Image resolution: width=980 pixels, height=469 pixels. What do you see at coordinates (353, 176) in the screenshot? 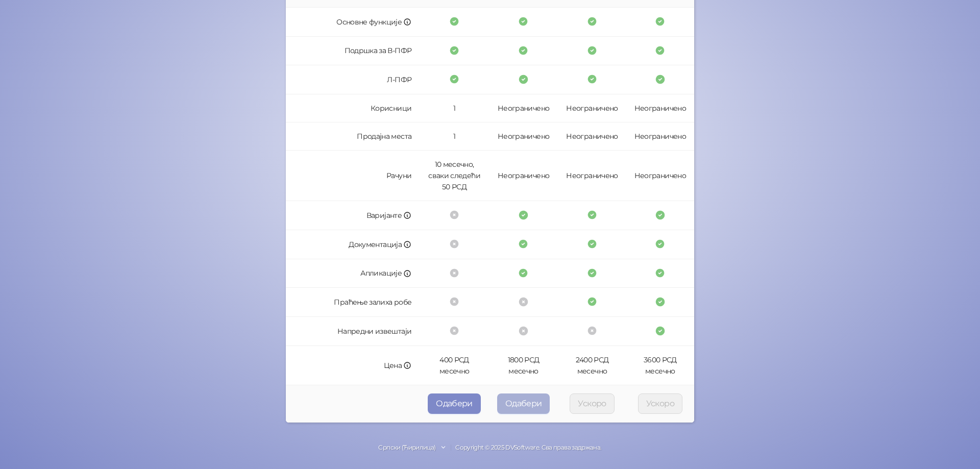
I see `td: Рачуни` at bounding box center [353, 176].